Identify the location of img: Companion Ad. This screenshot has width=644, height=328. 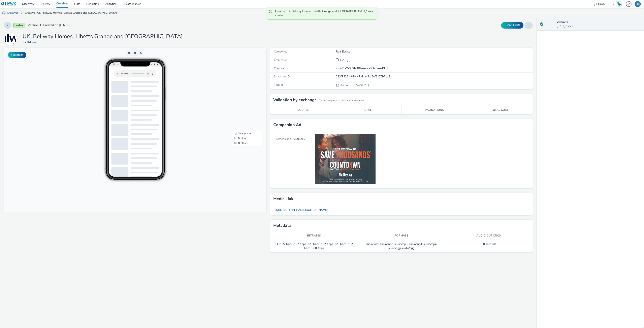
(342, 159).